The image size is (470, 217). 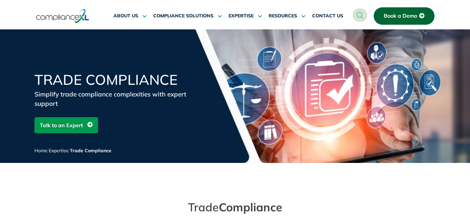 I want to click on h1: Trade Compliance, so click(x=115, y=80).